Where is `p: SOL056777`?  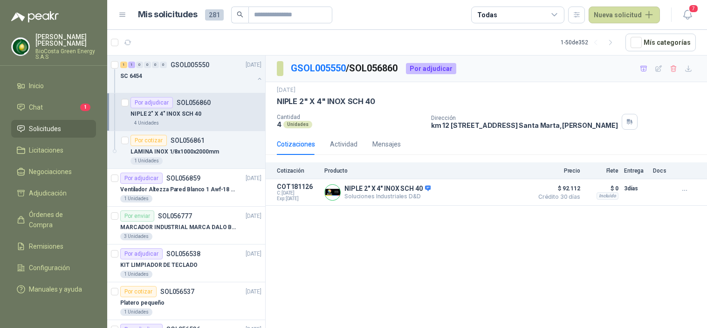 p: SOL056777 is located at coordinates (175, 216).